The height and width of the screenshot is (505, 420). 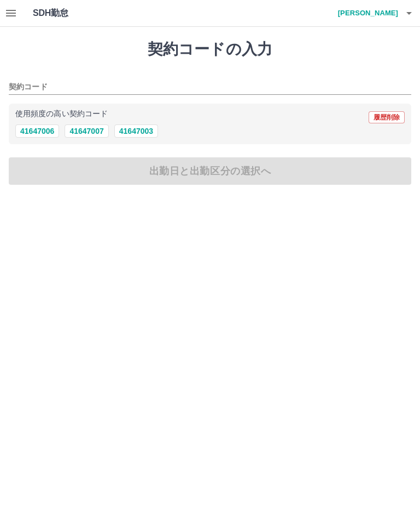 What do you see at coordinates (37, 131) in the screenshot?
I see `button: 41647006` at bounding box center [37, 131].